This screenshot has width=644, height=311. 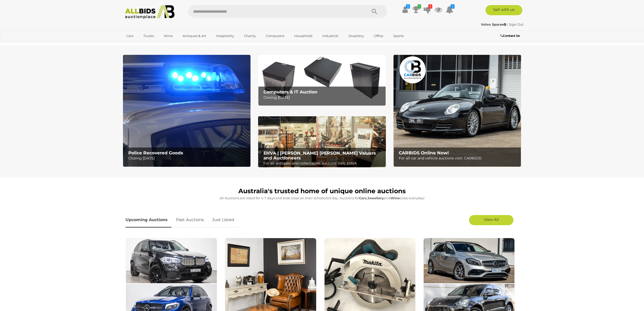 I want to click on b: Police Recovered Goods, so click(x=156, y=153).